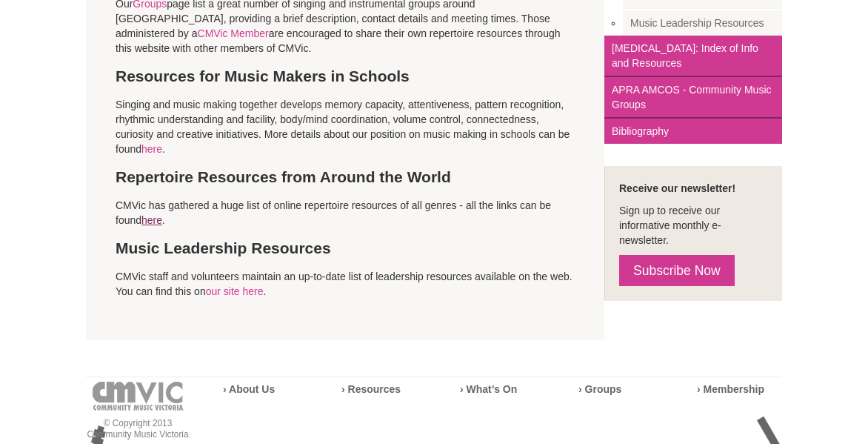 Image resolution: width=868 pixels, height=444 pixels. Describe the element at coordinates (345, 248) in the screenshot. I see `h3: Music Leadership Resources` at that location.